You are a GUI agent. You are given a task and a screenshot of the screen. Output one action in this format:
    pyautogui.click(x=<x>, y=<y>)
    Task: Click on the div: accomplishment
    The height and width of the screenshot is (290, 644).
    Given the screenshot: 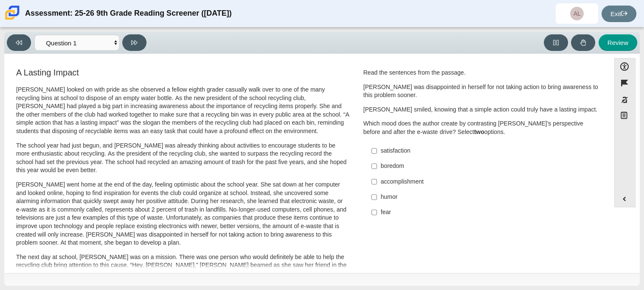 What is the action you would take?
    pyautogui.click(x=488, y=182)
    